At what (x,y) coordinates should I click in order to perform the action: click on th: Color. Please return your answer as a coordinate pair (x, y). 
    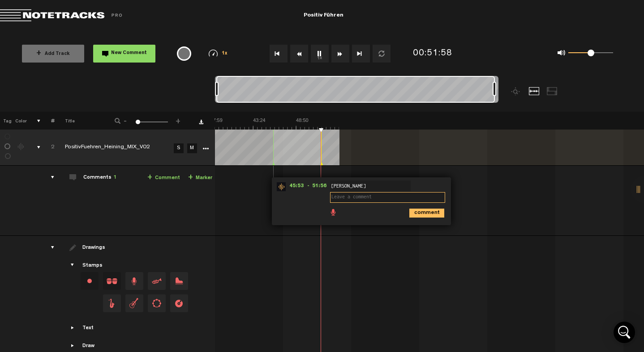
    Looking at the image, I should click on (20, 121).